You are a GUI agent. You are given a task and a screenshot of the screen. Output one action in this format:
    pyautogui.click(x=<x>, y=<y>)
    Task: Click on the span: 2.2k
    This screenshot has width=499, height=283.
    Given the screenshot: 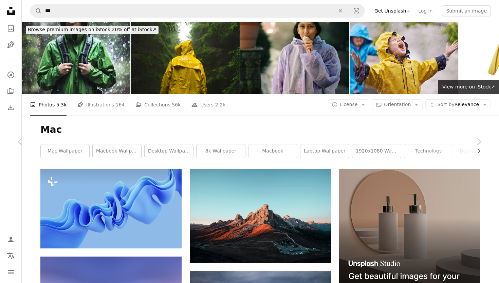 What is the action you would take?
    pyautogui.click(x=220, y=105)
    